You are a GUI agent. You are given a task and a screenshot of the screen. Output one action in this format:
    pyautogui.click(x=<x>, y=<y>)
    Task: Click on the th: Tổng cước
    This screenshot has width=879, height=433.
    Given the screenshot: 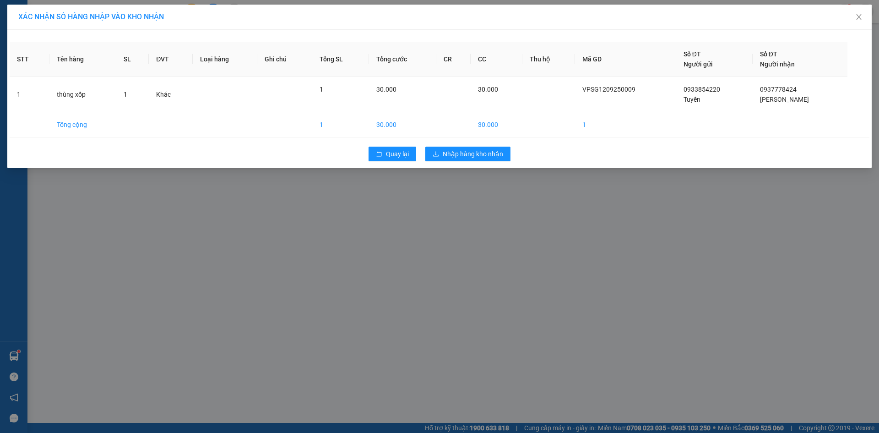 What is the action you would take?
    pyautogui.click(x=403, y=59)
    